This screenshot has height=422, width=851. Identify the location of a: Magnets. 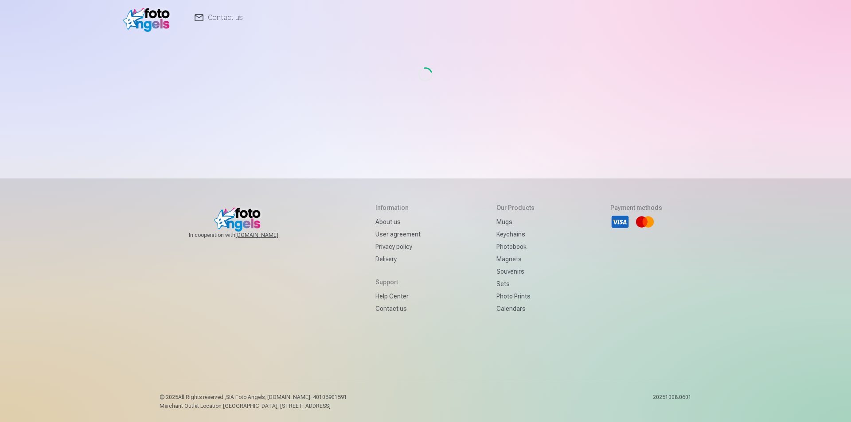
(515, 259).